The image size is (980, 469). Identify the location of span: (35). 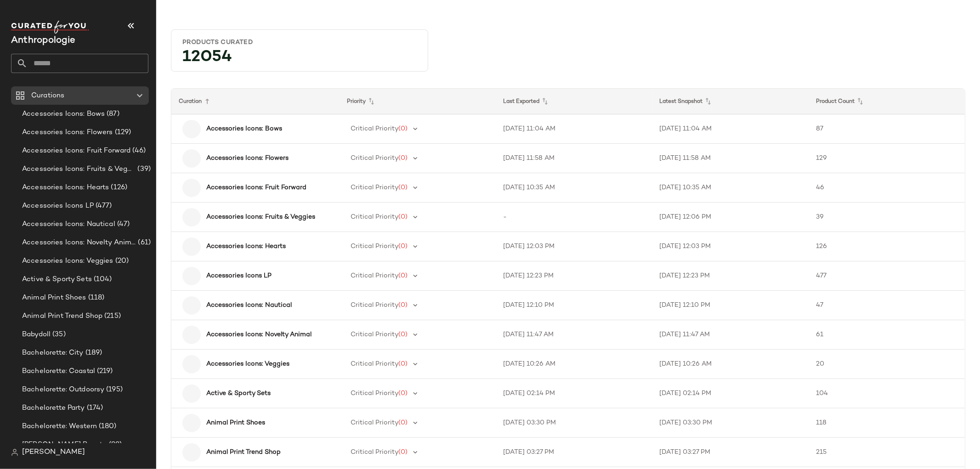
(58, 334).